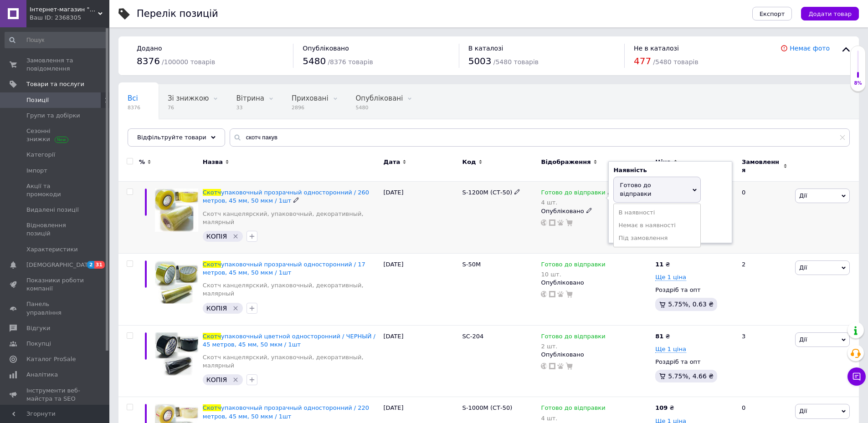  I want to click on a: Скотчупаковочный прозрачный односторонний / 260 метров, 45 мм, 50 мкм / 1шт, so click(286, 196).